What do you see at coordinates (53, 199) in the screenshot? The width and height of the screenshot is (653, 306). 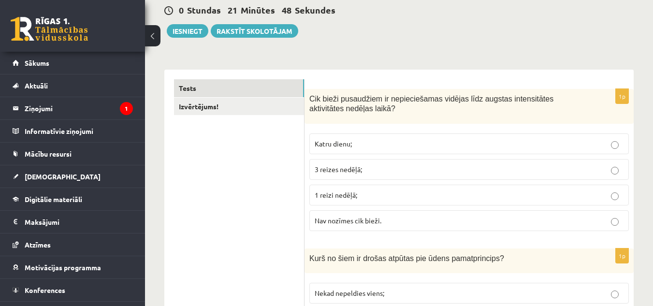 I see `span: Digitālie materiāli` at bounding box center [53, 199].